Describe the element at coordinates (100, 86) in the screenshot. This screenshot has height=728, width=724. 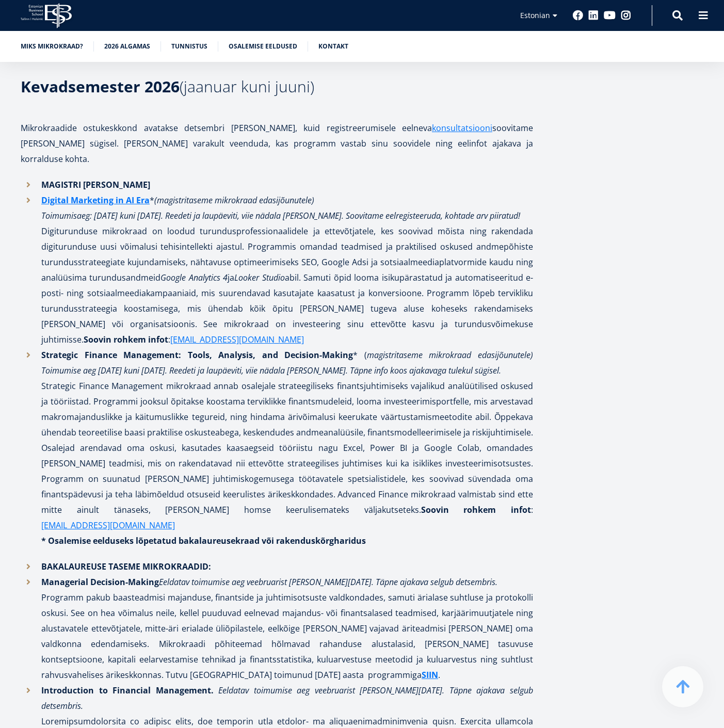
I see `strong: Kevadsemester 2026` at that location.